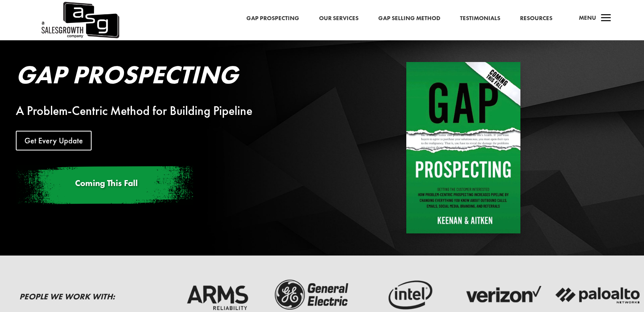  I want to click on a: Resources, so click(536, 18).